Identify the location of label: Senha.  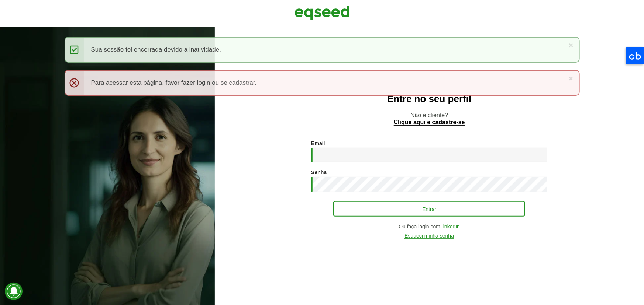
(319, 172).